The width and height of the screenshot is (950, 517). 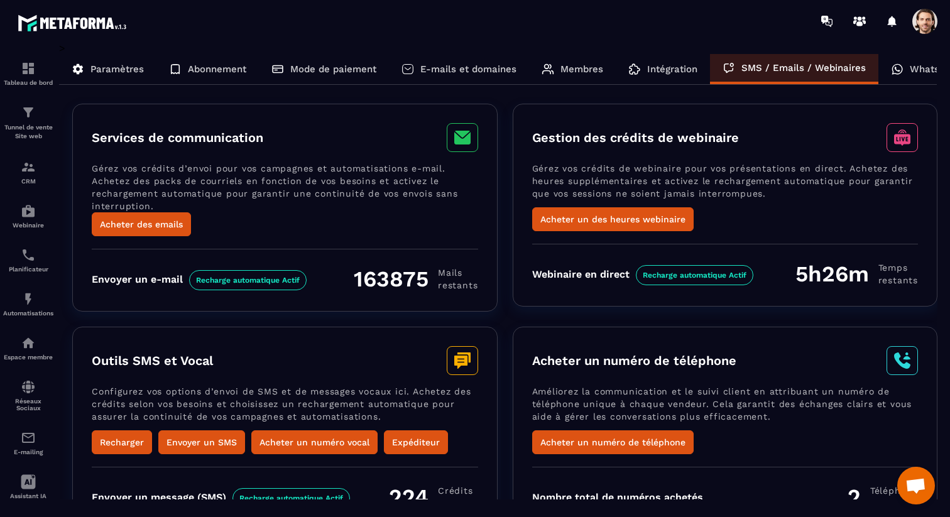 What do you see at coordinates (634, 361) in the screenshot?
I see `h3: Acheter un numéro de téléphone` at bounding box center [634, 361].